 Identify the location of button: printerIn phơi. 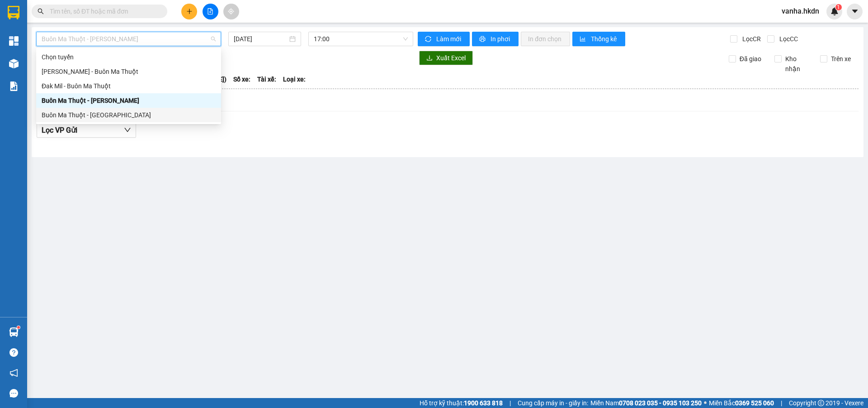
(495, 39).